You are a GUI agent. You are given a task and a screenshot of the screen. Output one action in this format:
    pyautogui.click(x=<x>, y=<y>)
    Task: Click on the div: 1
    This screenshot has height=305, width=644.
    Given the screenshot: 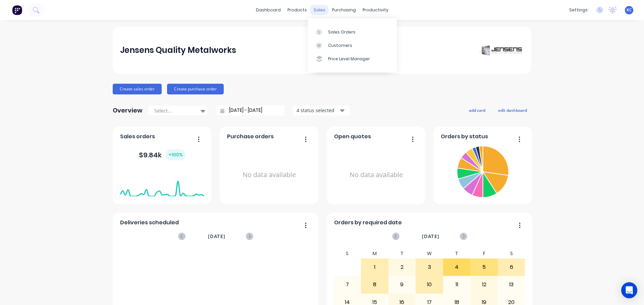 What is the action you would take?
    pyautogui.click(x=374, y=267)
    